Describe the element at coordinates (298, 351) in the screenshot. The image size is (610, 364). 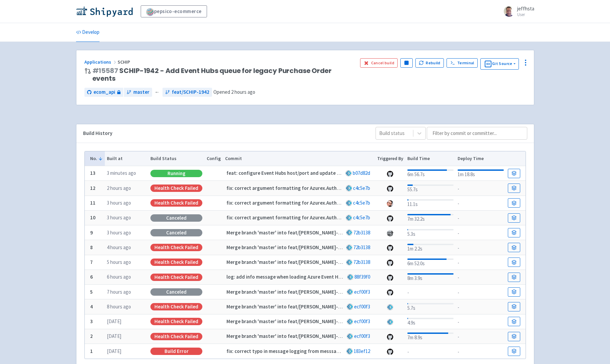
I see `strong: fix: correct typo in message logging from messsage to message` at that location.